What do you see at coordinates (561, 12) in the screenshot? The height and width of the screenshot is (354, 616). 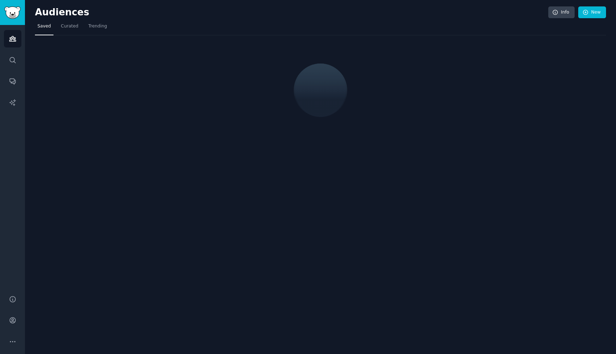 I see `a: Info` at bounding box center [561, 12].